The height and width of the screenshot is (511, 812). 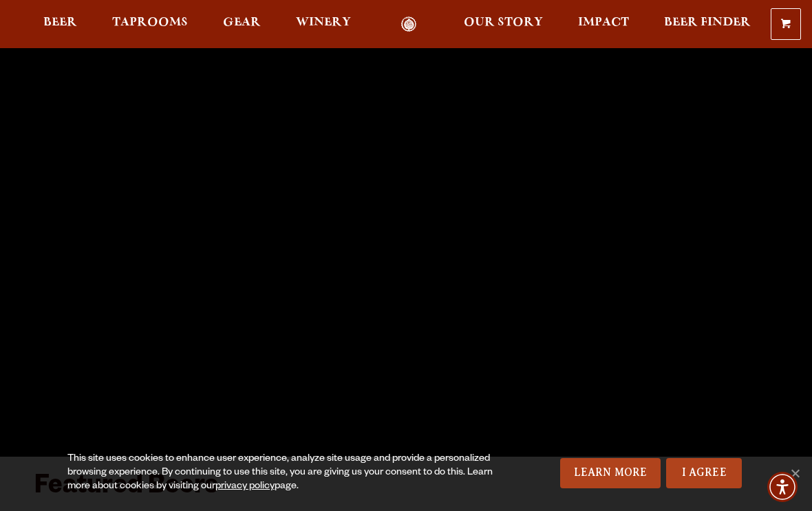 I want to click on span: Taprooms, so click(x=150, y=23).